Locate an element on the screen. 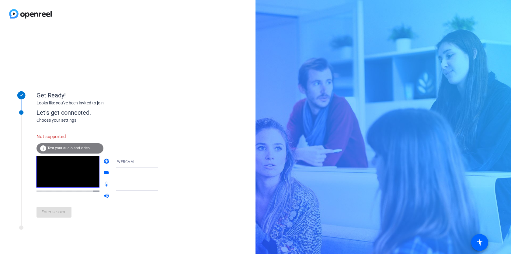  span: WEBCAM is located at coordinates (125, 162).